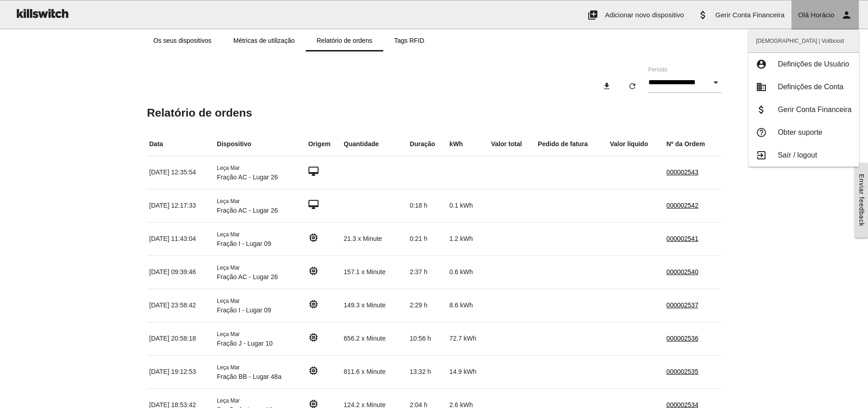 The image size is (868, 408). I want to click on span: Olá, so click(804, 15).